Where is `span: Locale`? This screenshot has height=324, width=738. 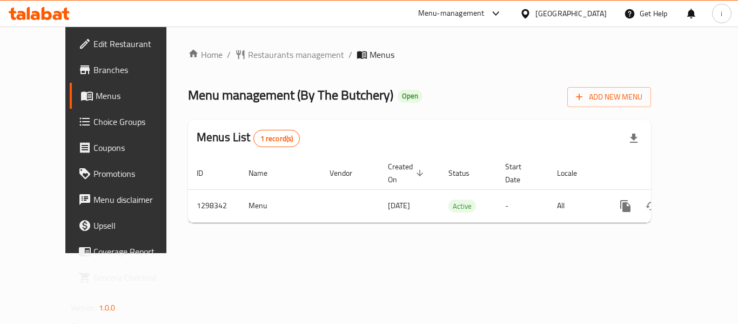
span: Locale is located at coordinates (574, 173).